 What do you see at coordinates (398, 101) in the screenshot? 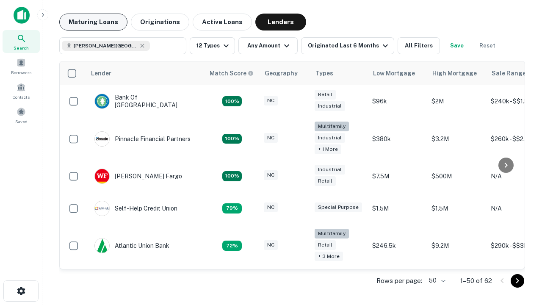
I see `td: $96k` at bounding box center [398, 101].